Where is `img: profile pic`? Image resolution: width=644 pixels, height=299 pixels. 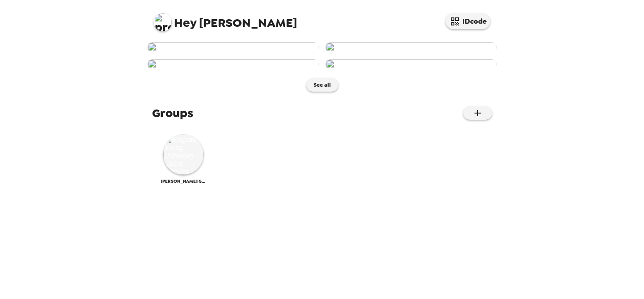 img: profile pic is located at coordinates (163, 22).